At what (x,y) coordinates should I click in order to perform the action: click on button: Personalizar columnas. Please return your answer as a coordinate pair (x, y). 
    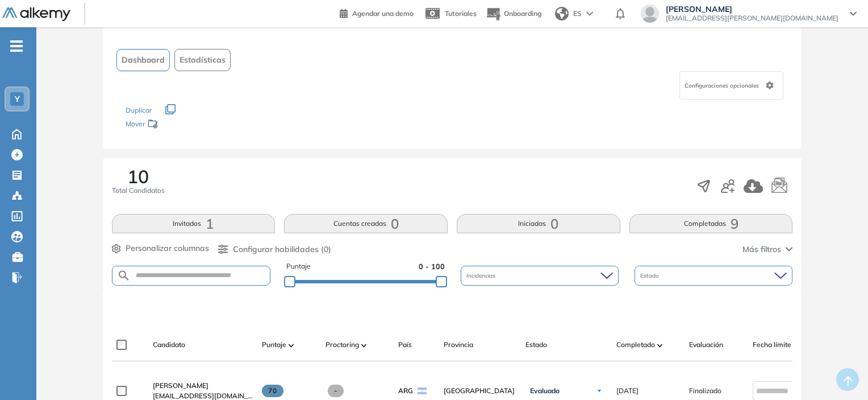
    Looking at the image, I should click on (160, 248).